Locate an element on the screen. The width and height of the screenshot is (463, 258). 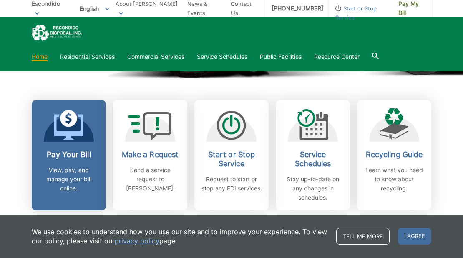
h2: Service Schedules is located at coordinates (313, 159).